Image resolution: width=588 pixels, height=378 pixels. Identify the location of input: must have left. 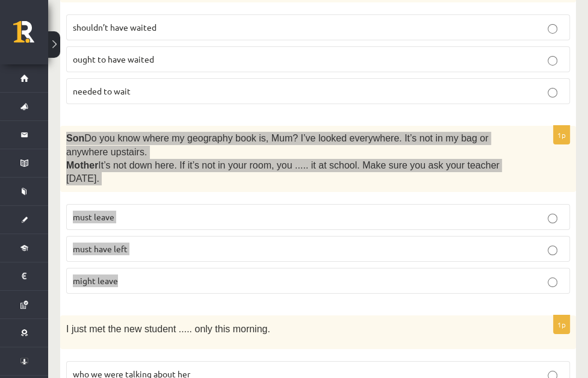
(553, 251).